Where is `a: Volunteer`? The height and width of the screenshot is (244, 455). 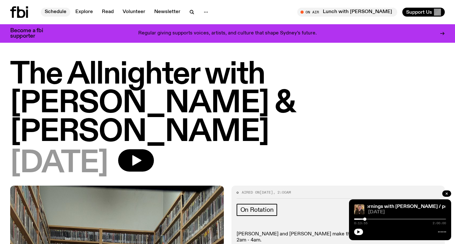
a: Volunteer is located at coordinates (134, 12).